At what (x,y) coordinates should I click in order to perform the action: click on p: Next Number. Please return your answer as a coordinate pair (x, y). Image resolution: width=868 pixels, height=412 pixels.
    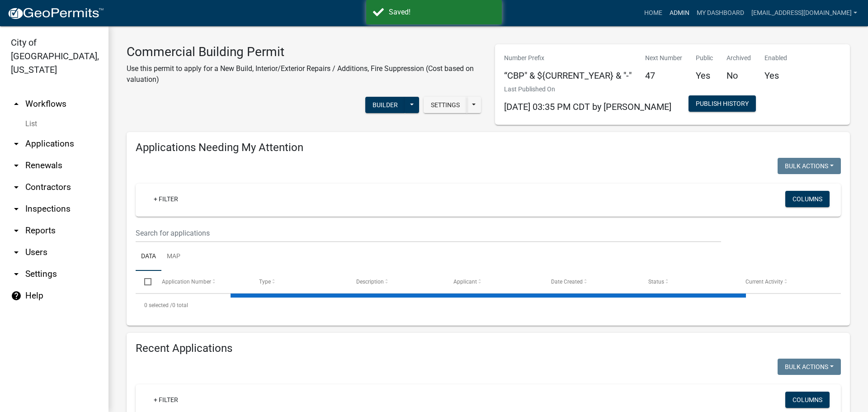
    Looking at the image, I should click on (664, 58).